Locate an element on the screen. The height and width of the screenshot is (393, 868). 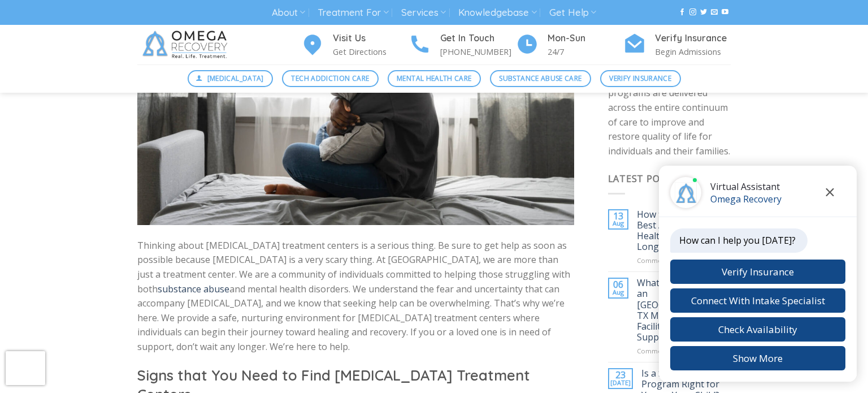
span: Tech Addiction Care is located at coordinates (330, 78).